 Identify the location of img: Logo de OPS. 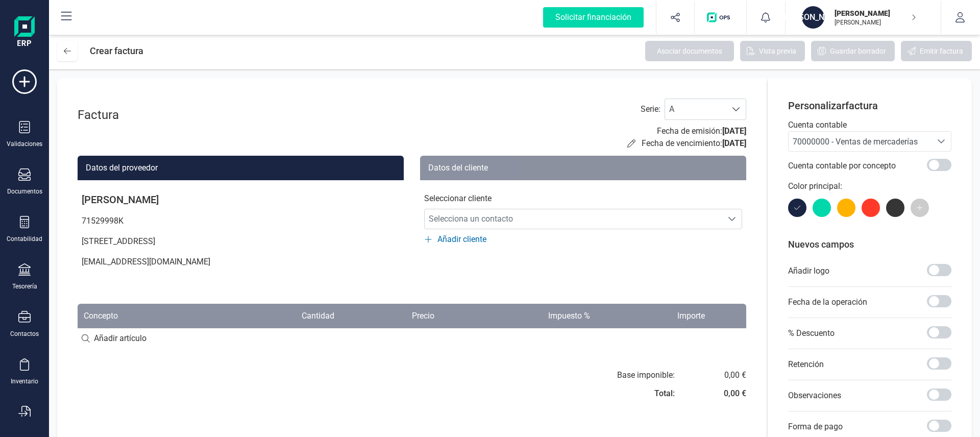
(720, 17).